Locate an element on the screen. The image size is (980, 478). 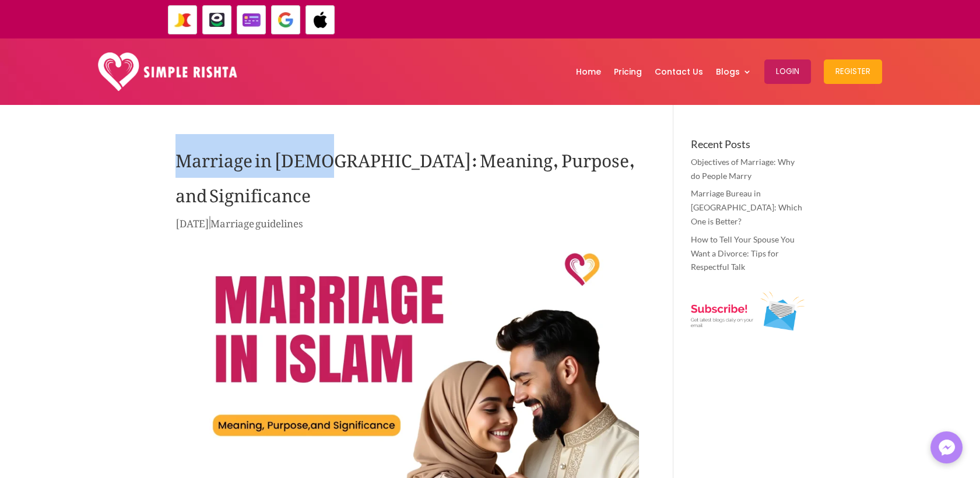
h4: Recent Posts is located at coordinates (747, 147).